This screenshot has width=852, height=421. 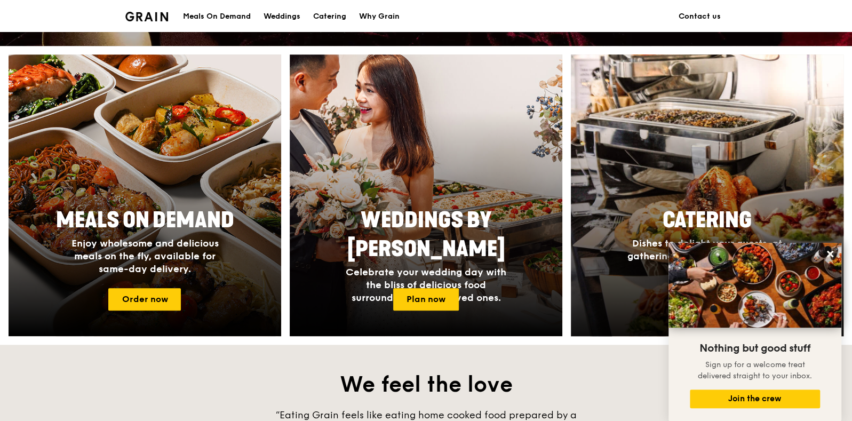 I want to click on button: Close, so click(x=830, y=254).